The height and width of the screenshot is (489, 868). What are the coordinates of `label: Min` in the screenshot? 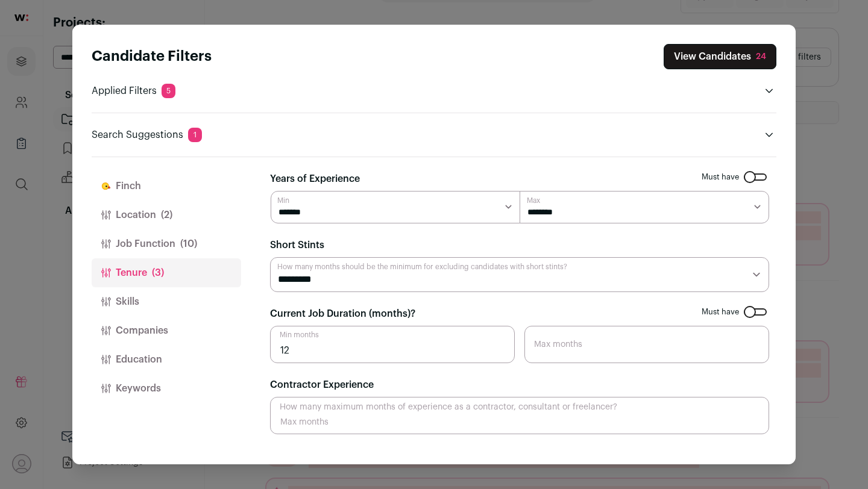 It's located at (283, 200).